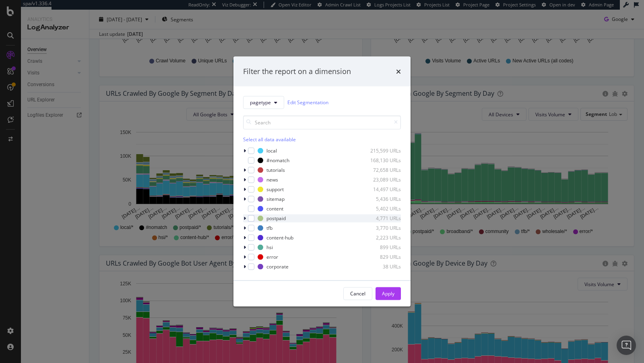  What do you see at coordinates (381, 199) in the screenshot?
I see `div: 5,436 URLs` at bounding box center [381, 199].